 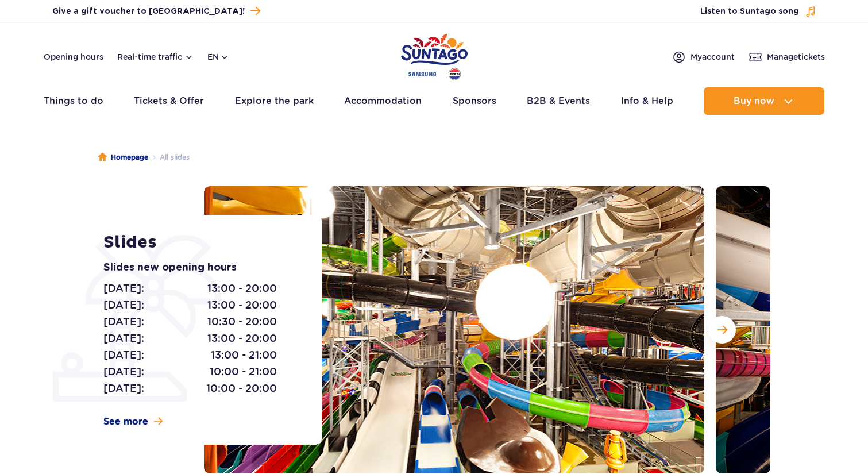 I want to click on button: Buy now, so click(x=764, y=101).